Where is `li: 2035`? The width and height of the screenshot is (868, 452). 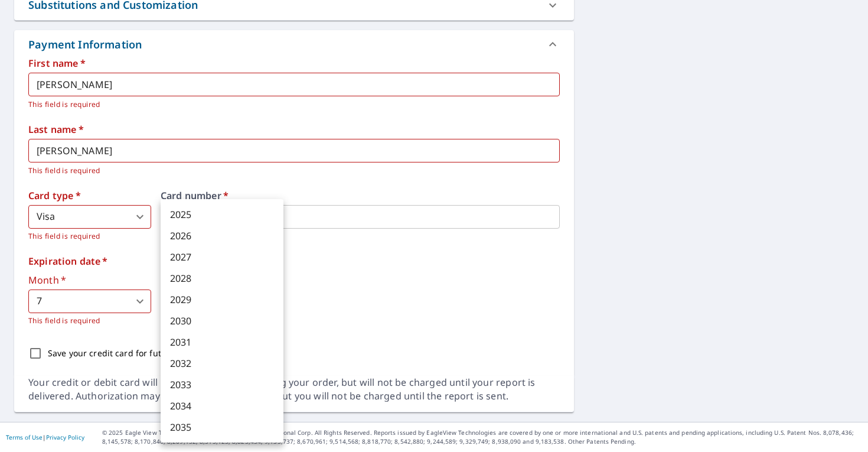 li: 2035 is located at coordinates (222, 427).